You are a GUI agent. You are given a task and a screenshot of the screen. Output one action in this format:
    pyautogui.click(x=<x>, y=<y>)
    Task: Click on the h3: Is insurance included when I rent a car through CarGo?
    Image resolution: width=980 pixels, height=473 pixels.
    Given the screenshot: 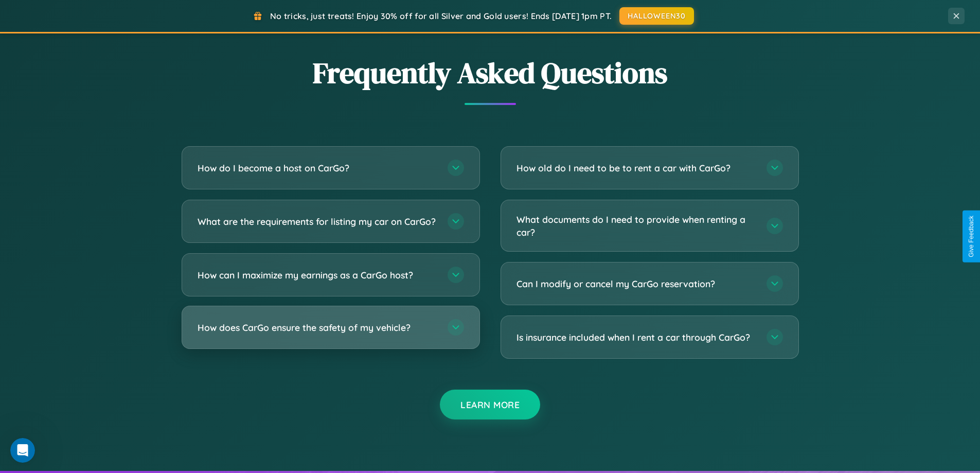 What is the action you would take?
    pyautogui.click(x=636, y=337)
    